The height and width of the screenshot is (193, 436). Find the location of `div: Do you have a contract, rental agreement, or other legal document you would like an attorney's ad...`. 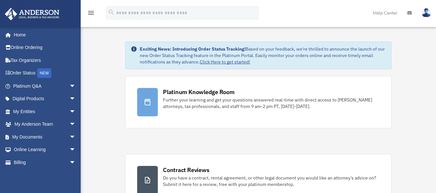

div: Do you have a contract, rental agreement, or other legal document you would like an attorney's ad... is located at coordinates (271, 181).